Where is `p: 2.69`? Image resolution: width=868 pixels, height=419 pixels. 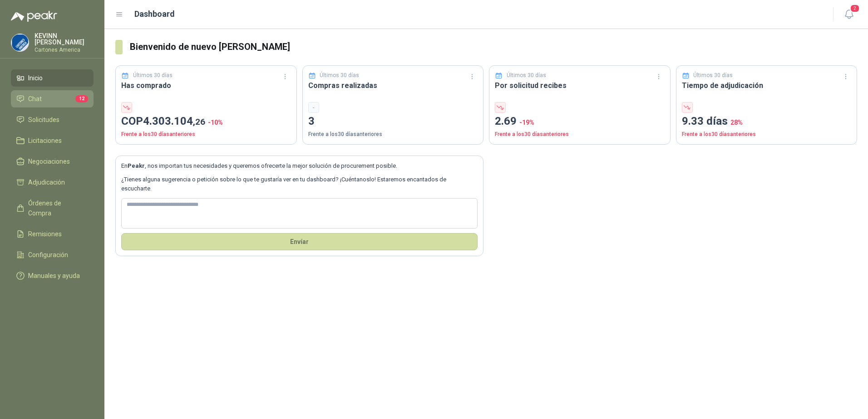
p: 2.69 is located at coordinates (580, 122).